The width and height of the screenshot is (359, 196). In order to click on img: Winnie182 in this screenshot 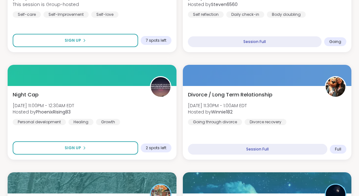, I will do `click(335, 87)`.